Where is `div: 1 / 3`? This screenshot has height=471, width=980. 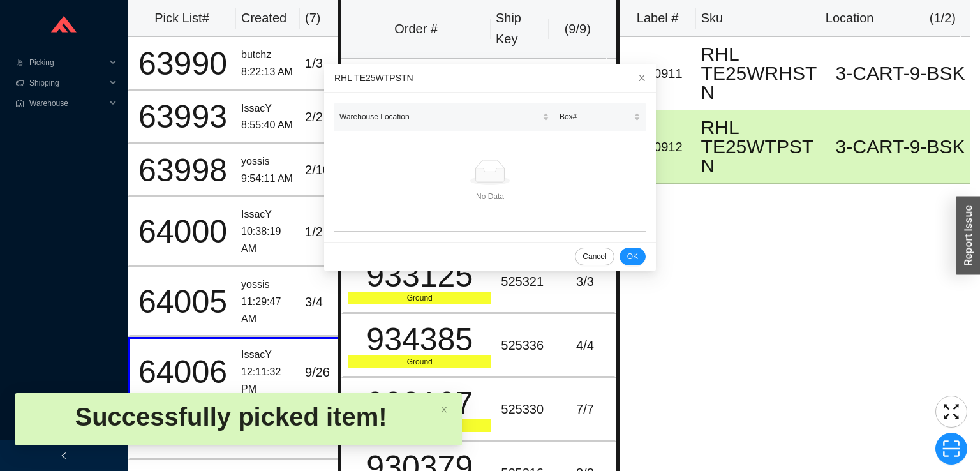 div: 1 / 3 is located at coordinates (324, 63).